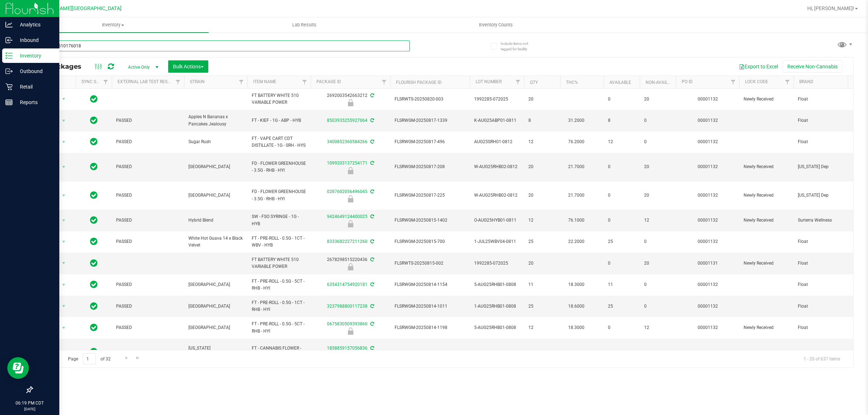  What do you see at coordinates (34, 56) in the screenshot?
I see `p: Inventory` at bounding box center [34, 56].